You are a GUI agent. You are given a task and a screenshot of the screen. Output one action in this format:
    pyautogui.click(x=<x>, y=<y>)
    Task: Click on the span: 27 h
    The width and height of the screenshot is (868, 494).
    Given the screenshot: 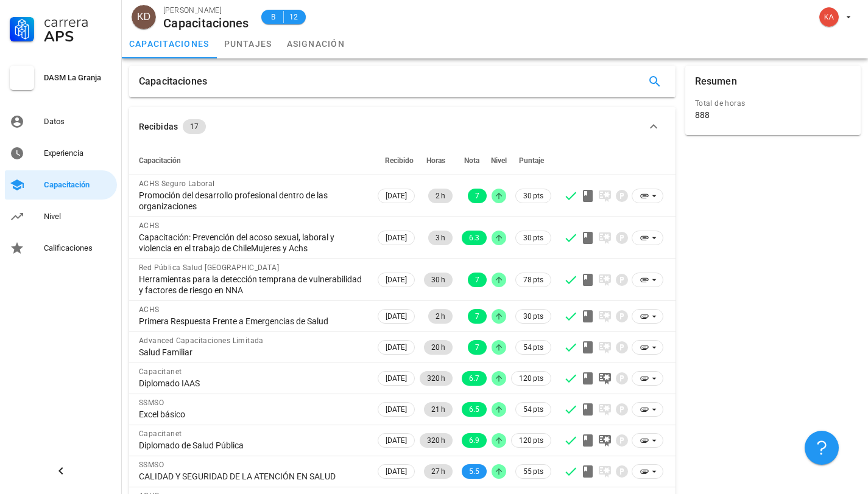 What is the action you would take?
    pyautogui.click(x=438, y=472)
    